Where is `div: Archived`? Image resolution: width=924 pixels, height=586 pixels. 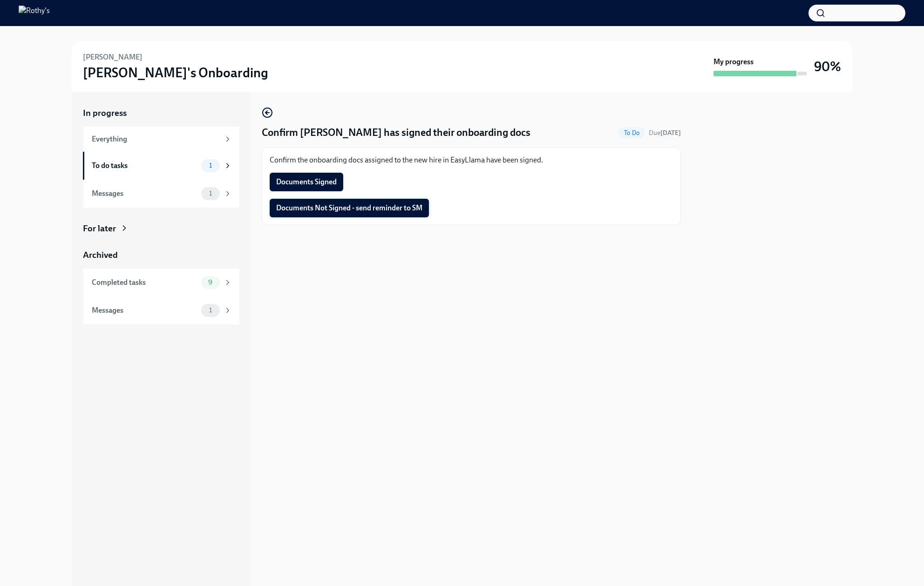
div: Archived is located at coordinates (161, 255).